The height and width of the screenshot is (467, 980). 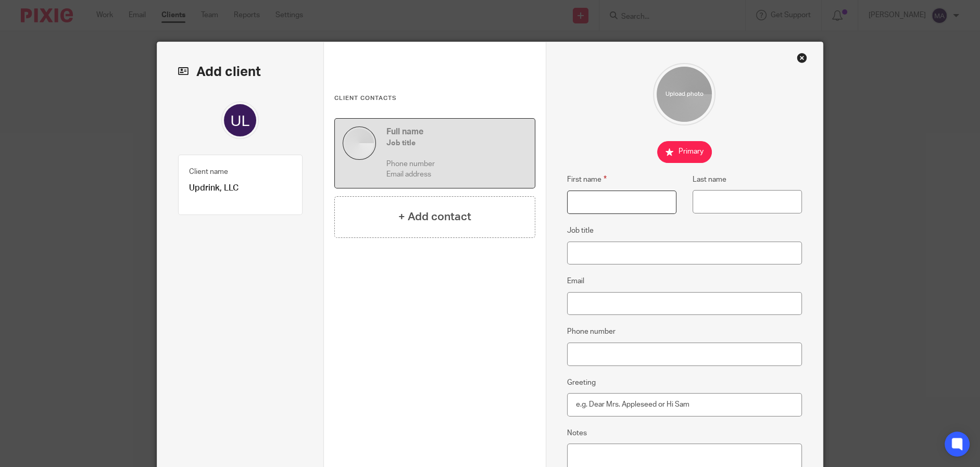 I want to click on img: default.jpg, so click(x=359, y=143).